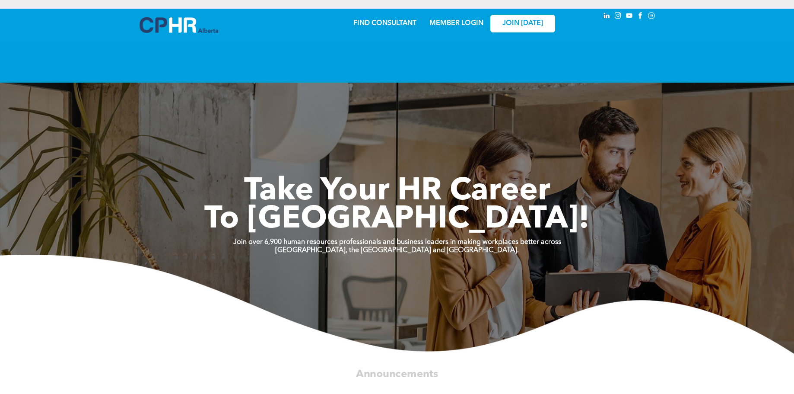  What do you see at coordinates (397, 374) in the screenshot?
I see `span: Announcements` at bounding box center [397, 374].